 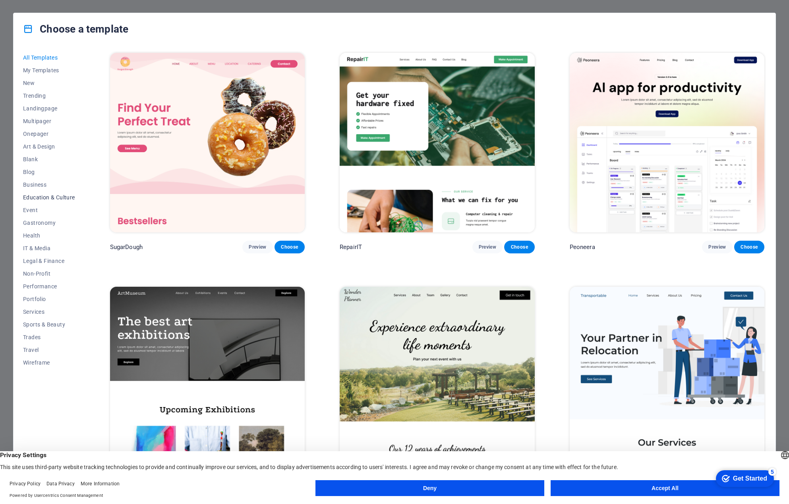 I want to click on p: Peoneera, so click(x=582, y=247).